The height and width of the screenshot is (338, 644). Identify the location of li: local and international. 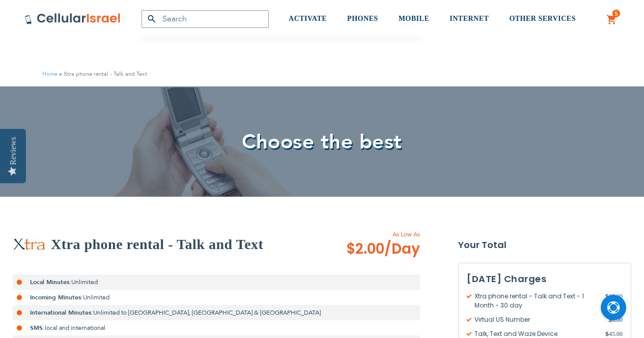
(217, 328).